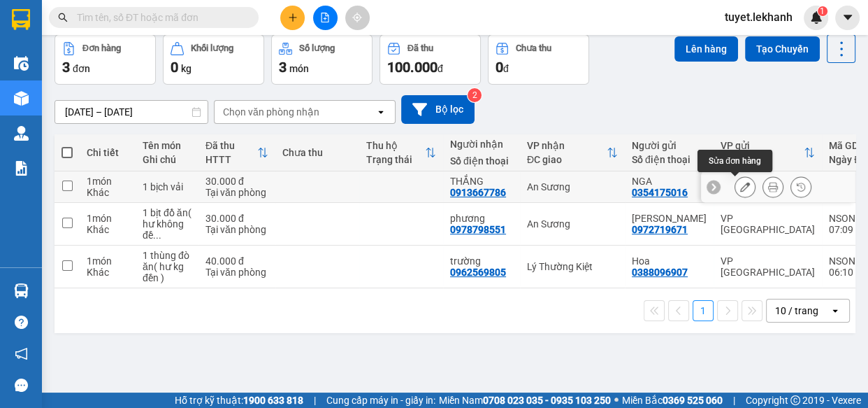 The width and height of the screenshot is (868, 408). What do you see at coordinates (703, 311) in the screenshot?
I see `button: 1` at bounding box center [703, 311].